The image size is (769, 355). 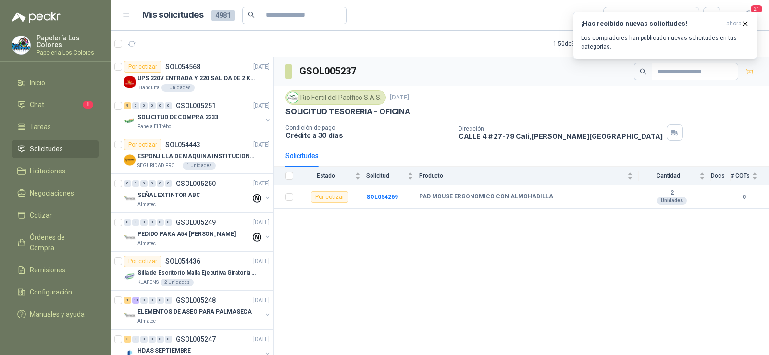 I want to click on h3: GSOL005237, so click(x=328, y=71).